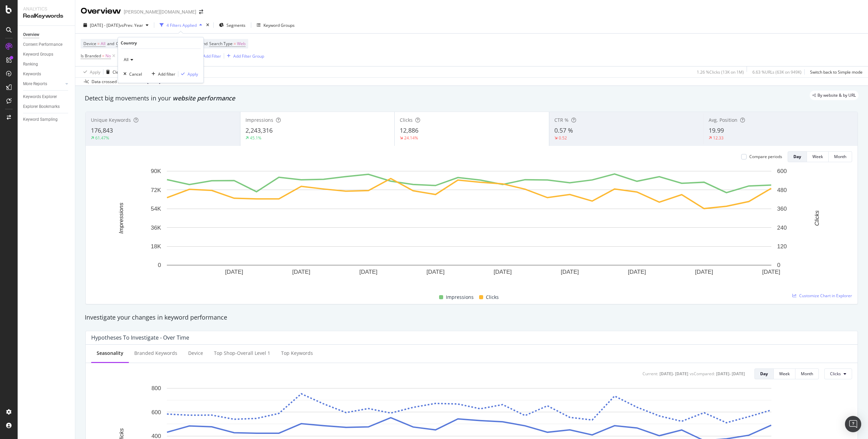 The height and width of the screenshot is (439, 868). What do you see at coordinates (108, 56) in the screenshot?
I see `span: No` at bounding box center [108, 56].